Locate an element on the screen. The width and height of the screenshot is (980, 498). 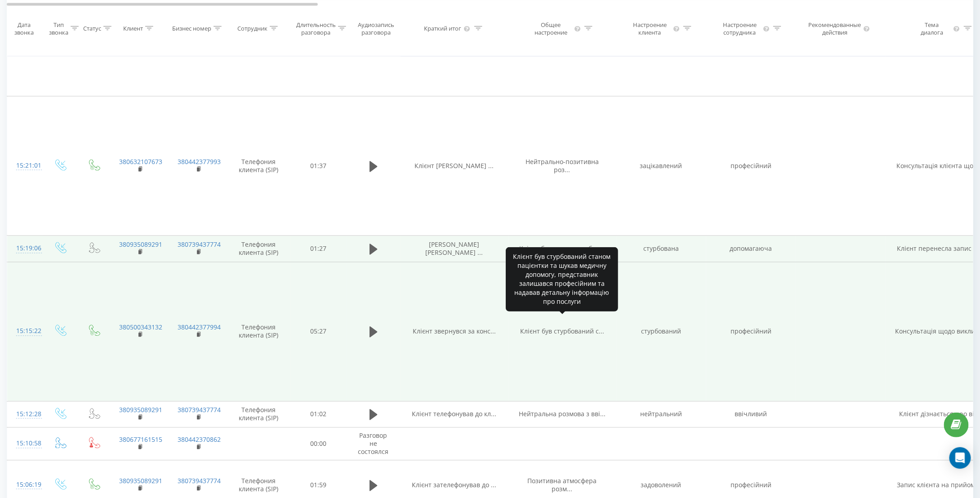
div: Тема диалога is located at coordinates (932, 28).